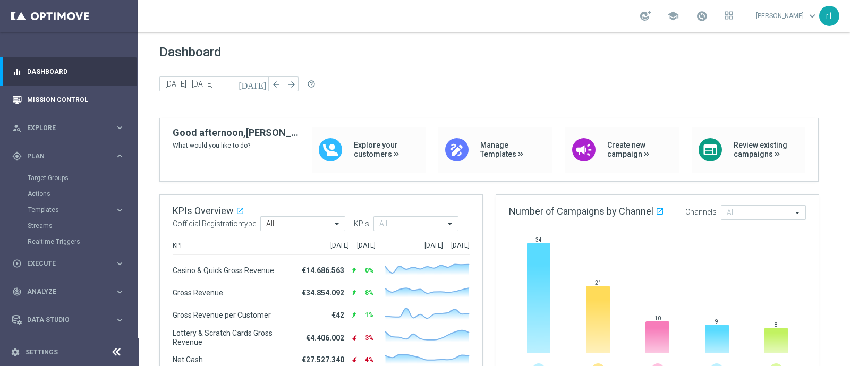 This screenshot has height=366, width=850. Describe the element at coordinates (63, 156) in the screenshot. I see `div: Plan` at that location.